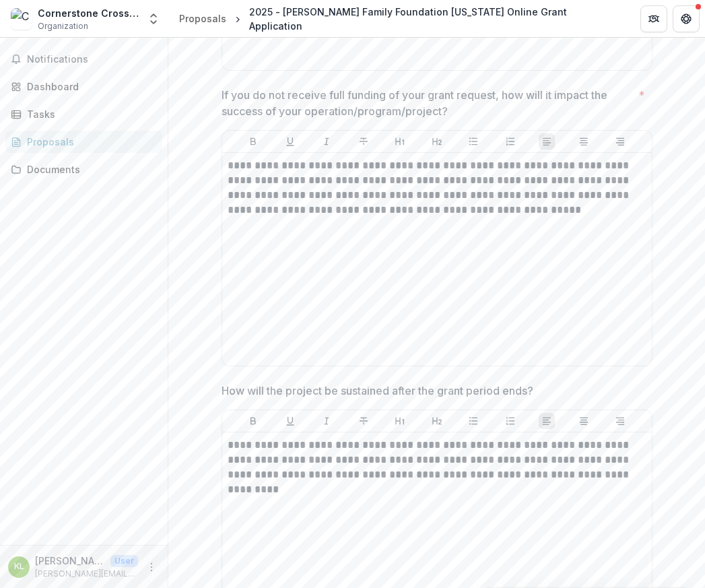  Describe the element at coordinates (89, 13) in the screenshot. I see `div: Cornerstone Crossroads Academy Inc` at that location.